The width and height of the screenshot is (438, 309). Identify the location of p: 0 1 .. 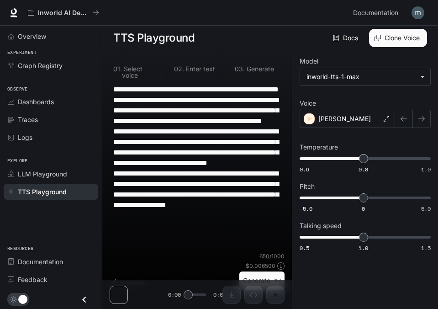
(117, 72).